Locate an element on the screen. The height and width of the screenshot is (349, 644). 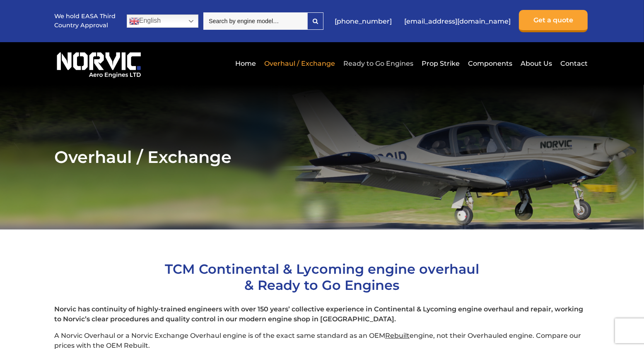
p: We hold EASA Third Country Approval is located at coordinates (85, 20).